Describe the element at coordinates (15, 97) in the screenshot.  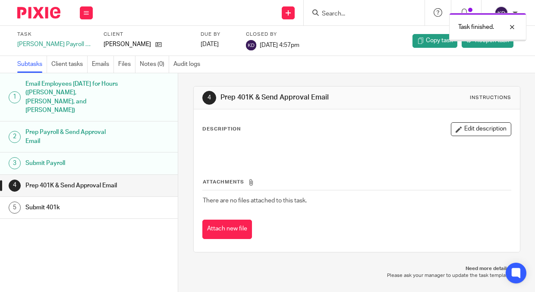
I see `div: 1` at that location.